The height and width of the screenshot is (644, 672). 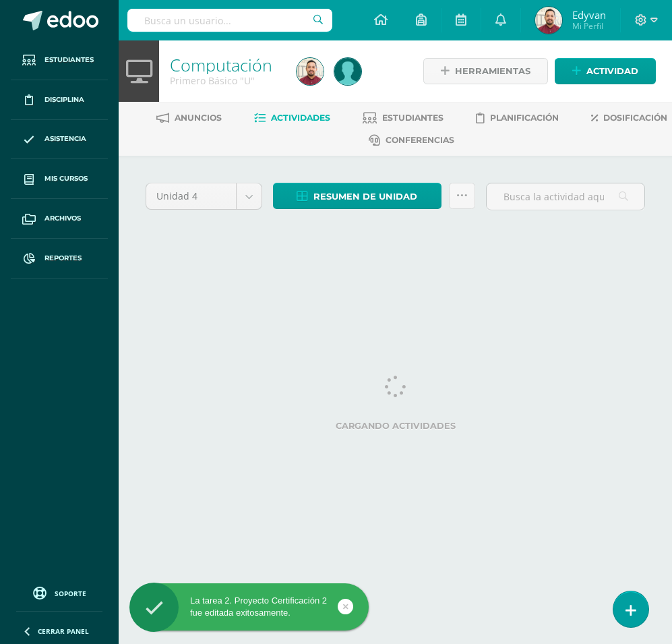 What do you see at coordinates (301, 117) in the screenshot?
I see `span: Actividades` at bounding box center [301, 117].